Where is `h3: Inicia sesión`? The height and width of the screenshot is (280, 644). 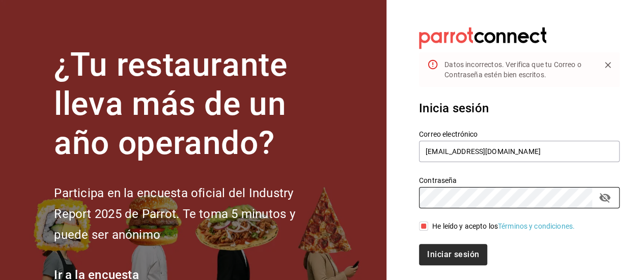 h3: Inicia sesión is located at coordinates (519, 108).